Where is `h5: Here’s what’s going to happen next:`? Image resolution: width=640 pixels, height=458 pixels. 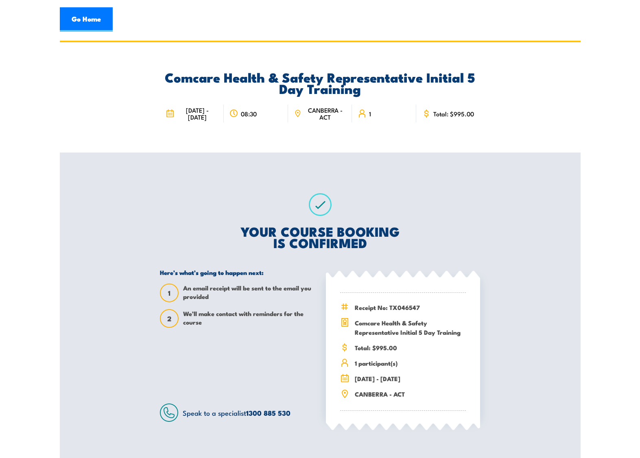
h5: Here’s what’s going to happen next: is located at coordinates (237, 272).